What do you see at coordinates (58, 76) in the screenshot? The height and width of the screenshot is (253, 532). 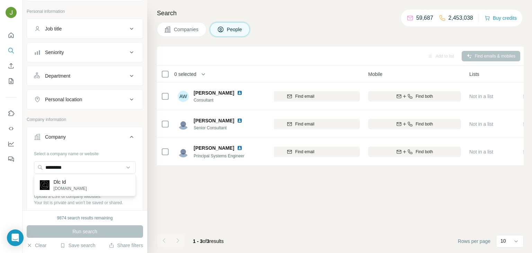 I see `div: Department` at bounding box center [58, 76].